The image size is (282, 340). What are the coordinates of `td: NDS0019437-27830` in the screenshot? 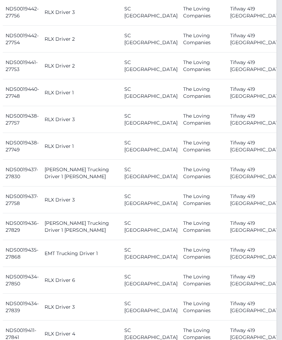 It's located at (22, 173).